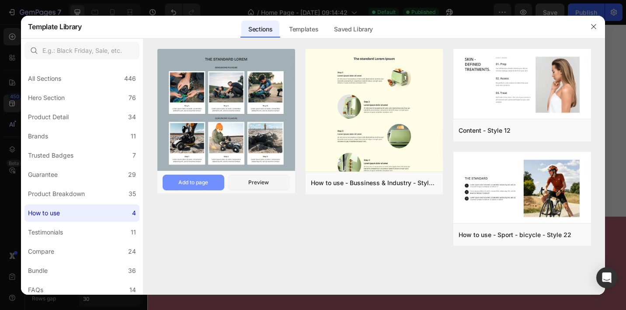  What do you see at coordinates (132, 194) in the screenshot?
I see `div: 35` at bounding box center [132, 194].